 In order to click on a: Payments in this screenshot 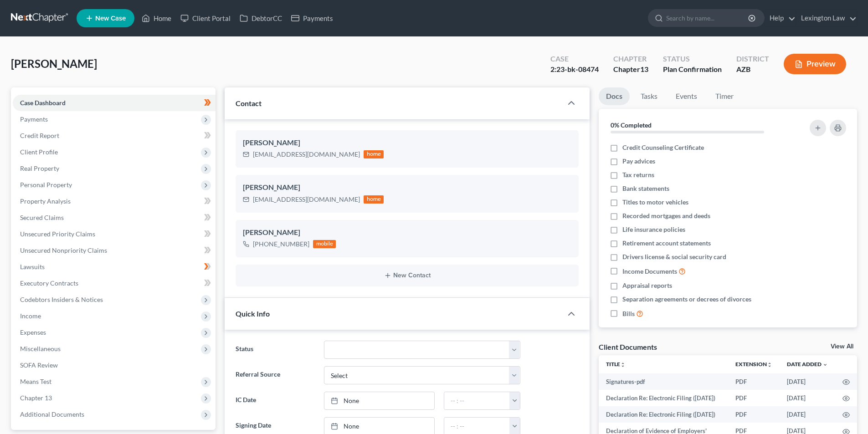, I will do `click(312, 18)`.